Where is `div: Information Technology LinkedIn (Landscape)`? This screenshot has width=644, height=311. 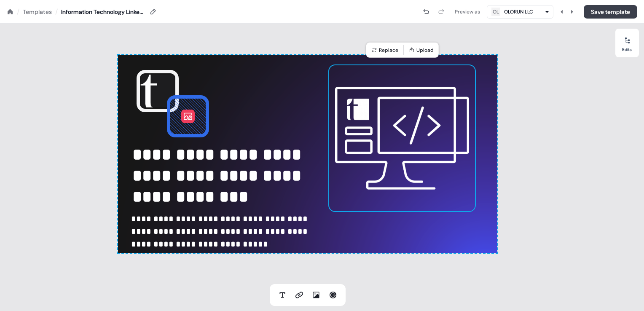 div: Information Technology LinkedIn (Landscape) is located at coordinates (103, 11).